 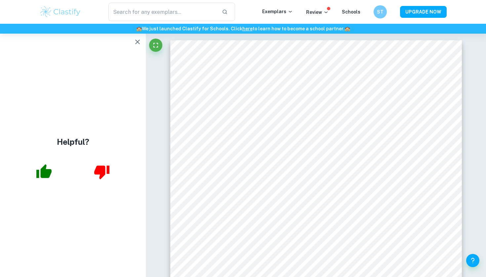 I want to click on input: Search for any exemplars..., so click(x=162, y=12).